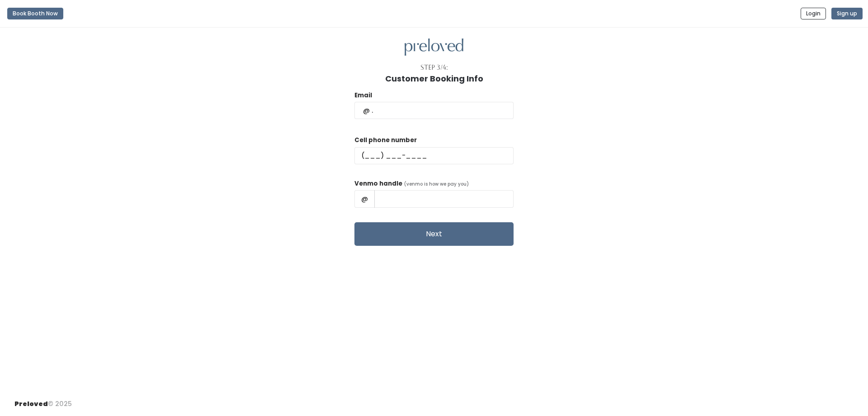 The height and width of the screenshot is (416, 868). I want to click on div: © 2025, so click(43, 400).